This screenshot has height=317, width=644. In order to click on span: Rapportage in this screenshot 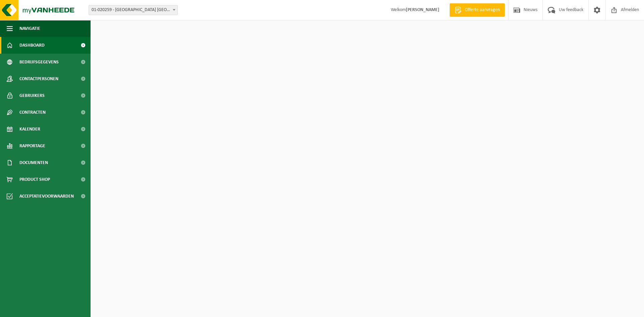, I will do `click(32, 146)`.